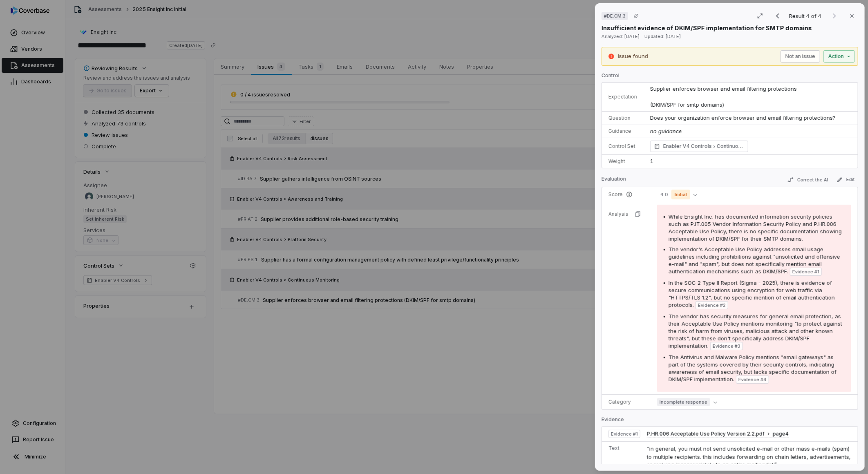  What do you see at coordinates (684, 402) in the screenshot?
I see `span: Incomplete response` at bounding box center [684, 402].